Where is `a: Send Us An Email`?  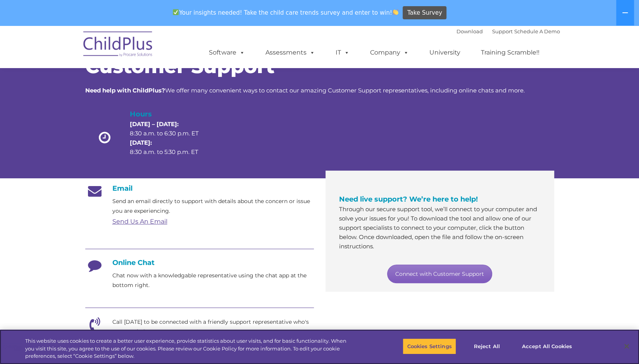
a: Send Us An Email is located at coordinates (140, 221).